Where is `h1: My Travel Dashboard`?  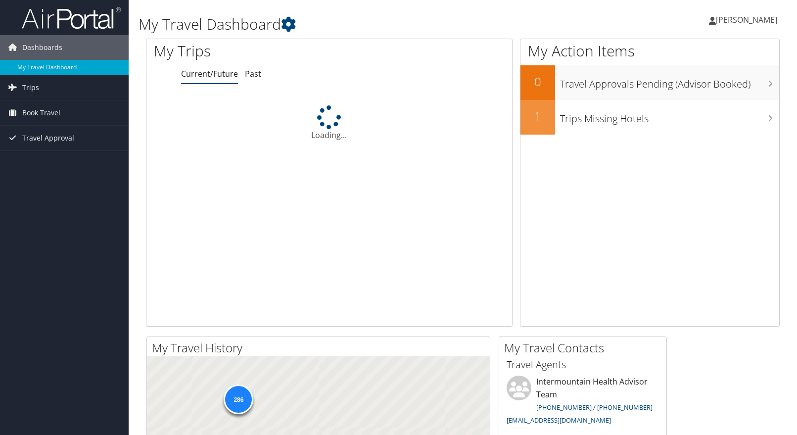 h1: My Travel Dashboard is located at coordinates (355, 24).